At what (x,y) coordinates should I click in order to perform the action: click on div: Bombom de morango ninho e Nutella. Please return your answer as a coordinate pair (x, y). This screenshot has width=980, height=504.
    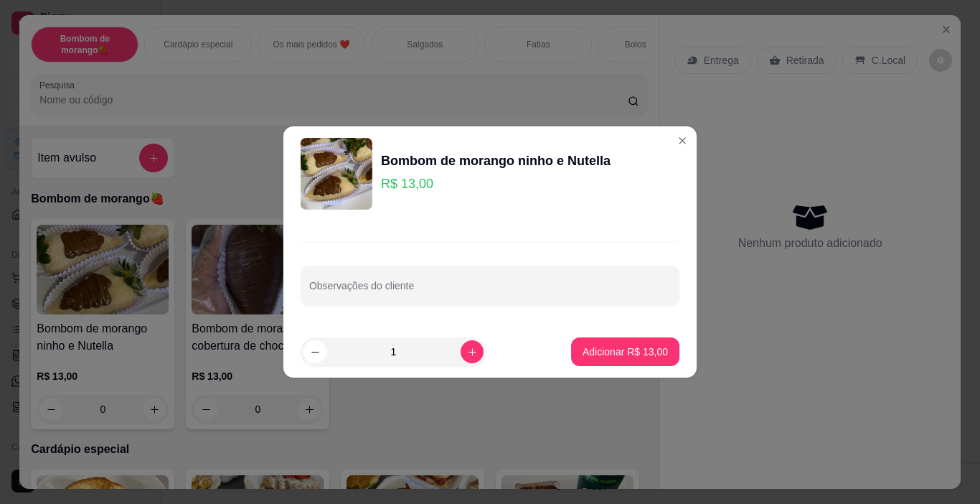
    Looking at the image, I should click on (495, 161).